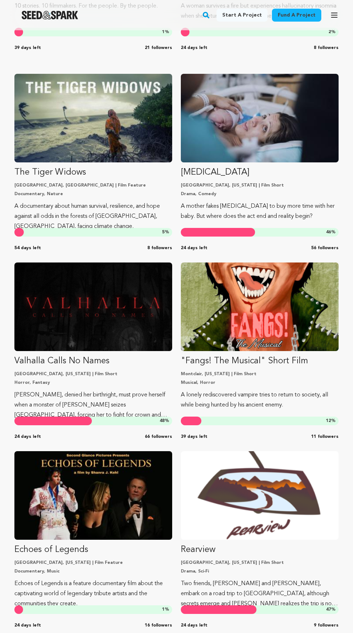 Image resolution: width=353 pixels, height=633 pixels. I want to click on p: Horror, Fantasy, so click(93, 383).